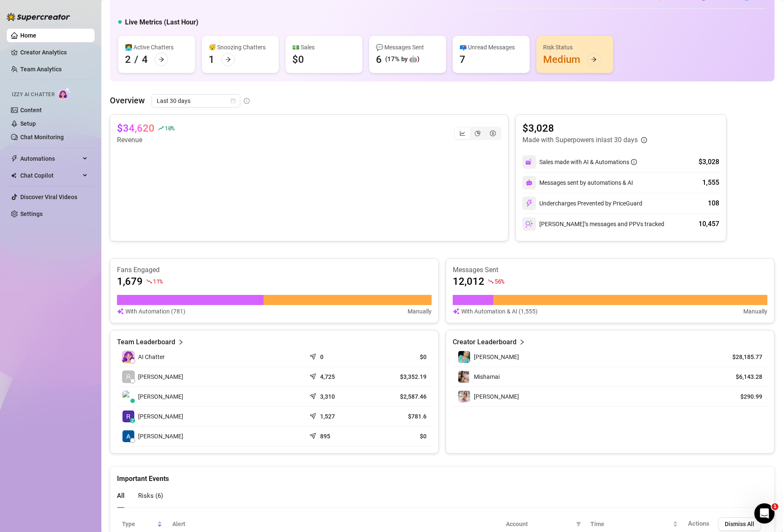  What do you see at coordinates (585, 128) in the screenshot?
I see `article: $3,028` at bounding box center [585, 128].